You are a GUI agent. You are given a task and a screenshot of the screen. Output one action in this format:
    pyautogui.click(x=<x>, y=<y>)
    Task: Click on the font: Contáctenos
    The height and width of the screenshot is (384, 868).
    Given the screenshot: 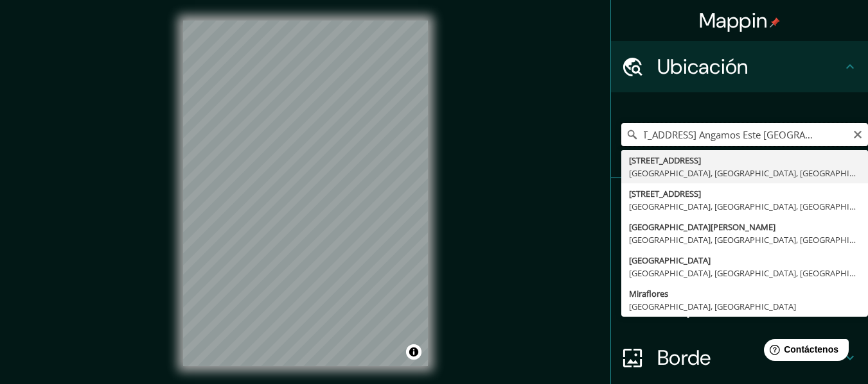 What is the action you would take?
    pyautogui.click(x=57, y=15)
    